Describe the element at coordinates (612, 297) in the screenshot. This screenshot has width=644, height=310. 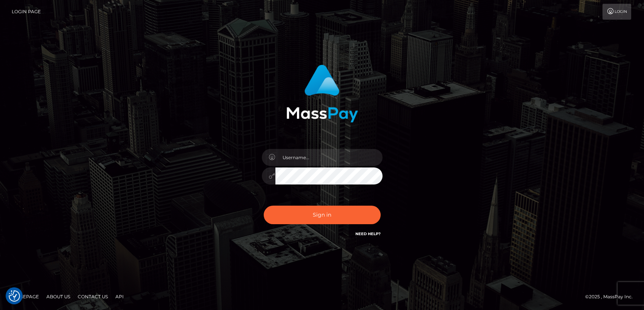
I see `div: © 2025 , MassPay Inc.` at that location.